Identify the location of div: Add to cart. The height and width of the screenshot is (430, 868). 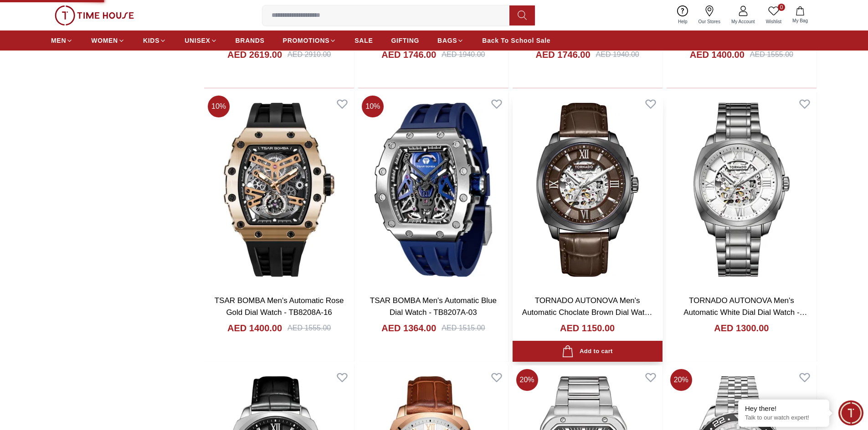
(587, 351).